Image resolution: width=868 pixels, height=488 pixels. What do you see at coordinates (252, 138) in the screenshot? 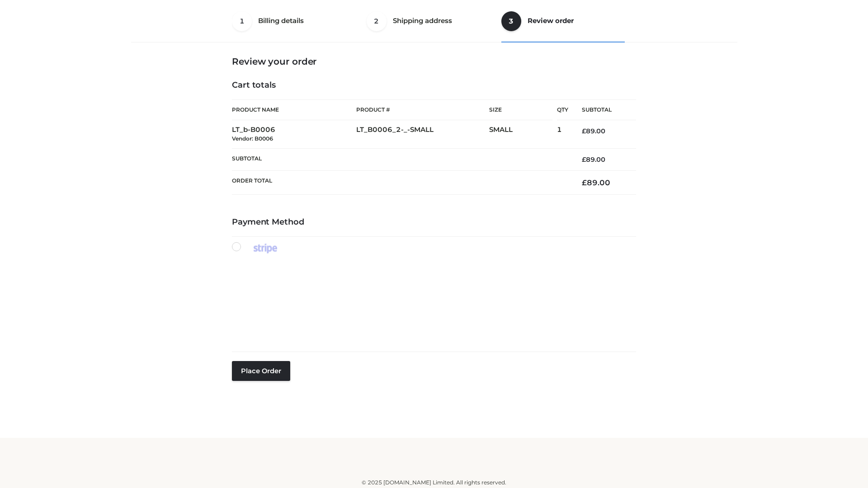
I see `small: Vendor: B0006` at bounding box center [252, 138].